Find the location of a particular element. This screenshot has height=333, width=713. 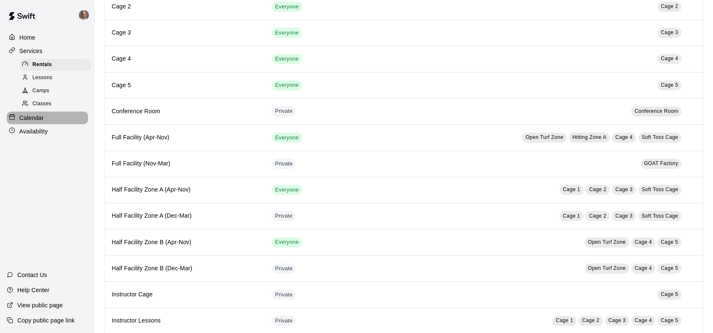

span: Classes is located at coordinates (42, 104).